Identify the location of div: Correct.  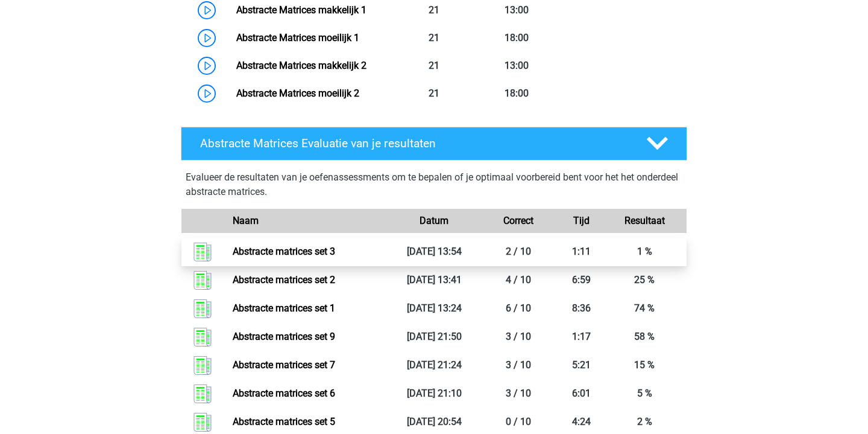
(519, 221).